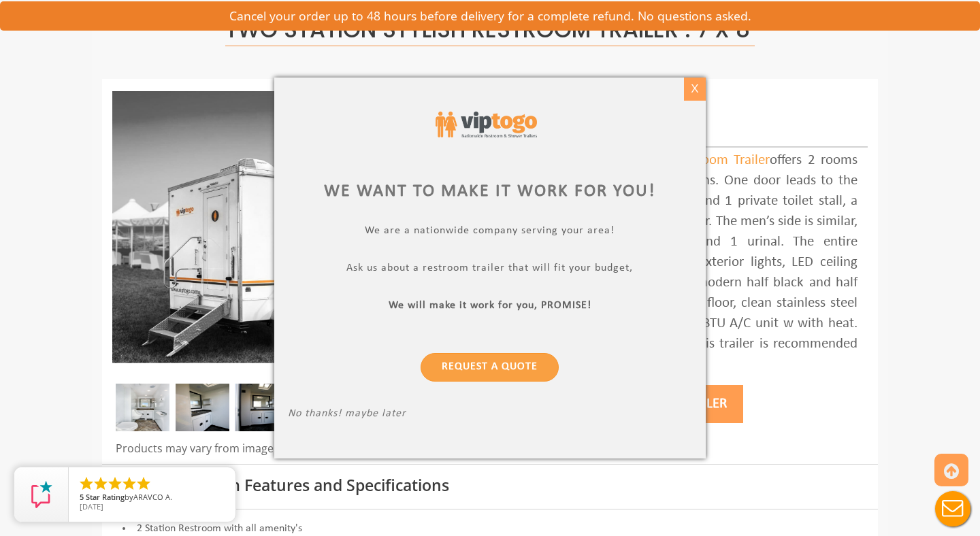 This screenshot has height=536, width=980. What do you see at coordinates (490, 232) in the screenshot?
I see `p: We are a nationwide company serving your area!` at bounding box center [490, 232].